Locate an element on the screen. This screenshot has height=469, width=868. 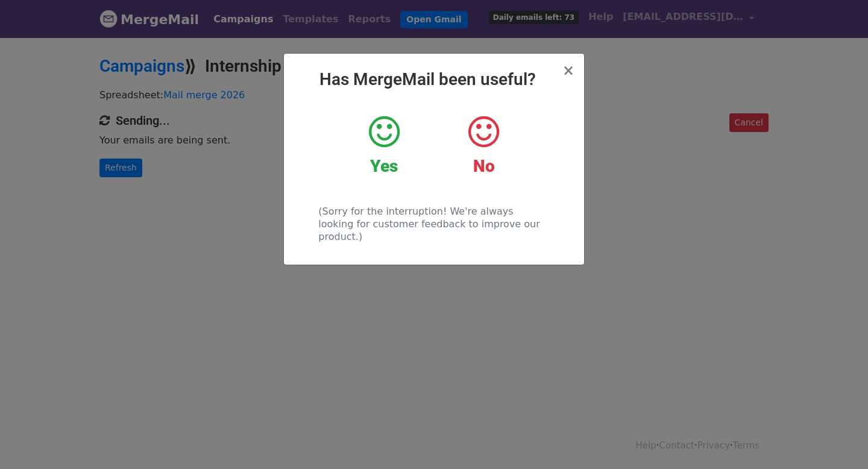
h2: Has MergeMail been useful? is located at coordinates (434, 80).